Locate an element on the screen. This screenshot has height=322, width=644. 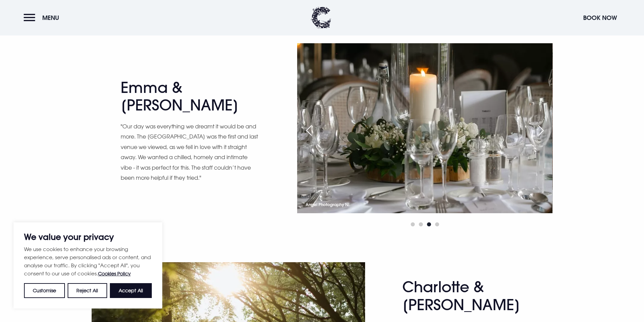
button: Book Now is located at coordinates (601, 18).